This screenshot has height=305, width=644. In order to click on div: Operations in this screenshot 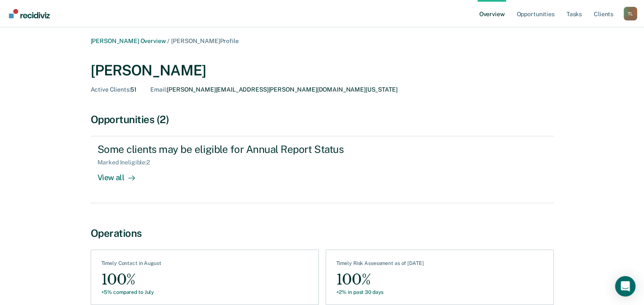, I will do `click(322, 233)`.